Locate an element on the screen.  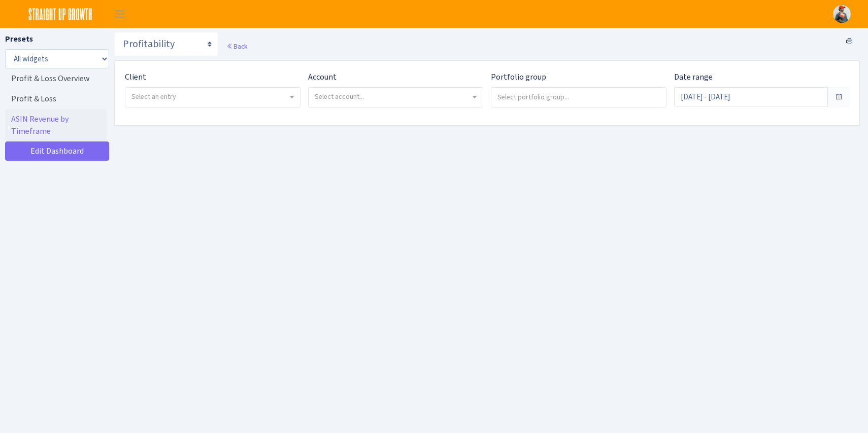
span: Select an entry is located at coordinates (154, 96).